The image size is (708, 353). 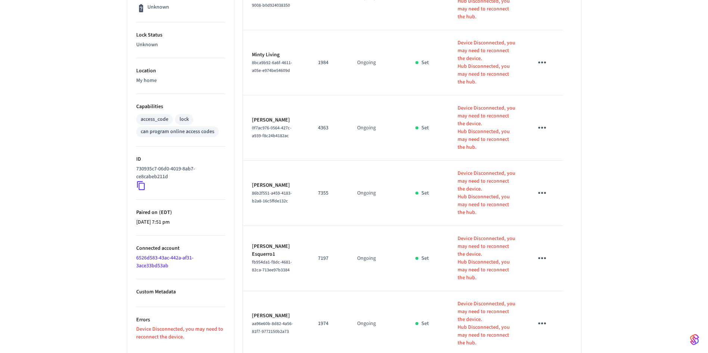 I want to click on p: Custom Metadata, so click(x=181, y=292).